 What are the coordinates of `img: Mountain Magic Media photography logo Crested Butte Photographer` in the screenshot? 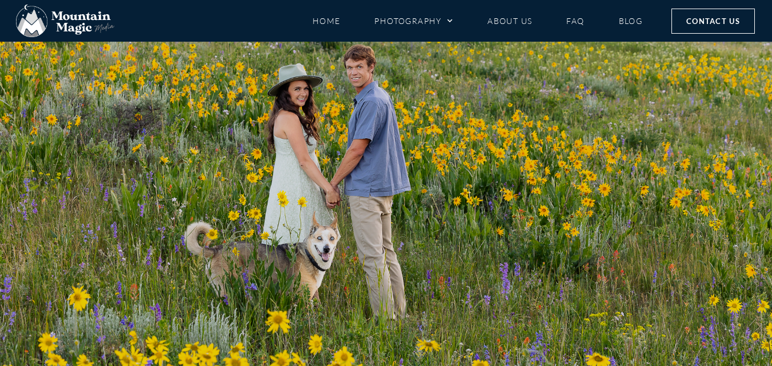 It's located at (65, 21).